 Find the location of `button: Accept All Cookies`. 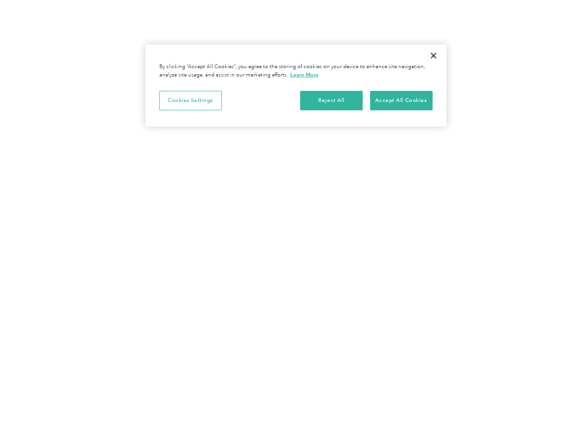

button: Accept All Cookies is located at coordinates (401, 101).